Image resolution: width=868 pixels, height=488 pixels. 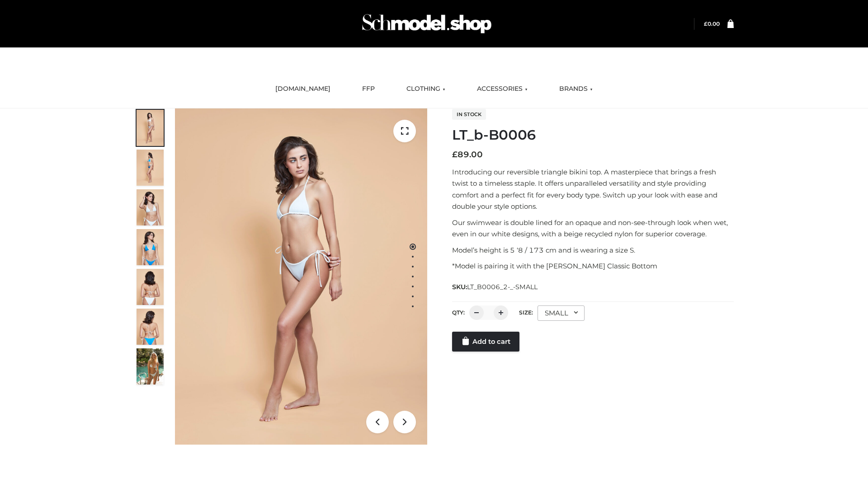 I want to click on span: SKU:, so click(x=495, y=287).